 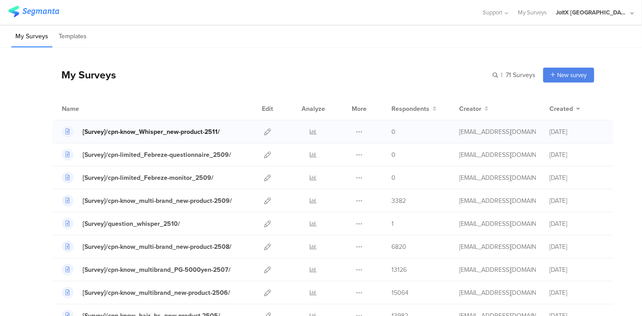 I want to click on div: Name, so click(x=89, y=109).